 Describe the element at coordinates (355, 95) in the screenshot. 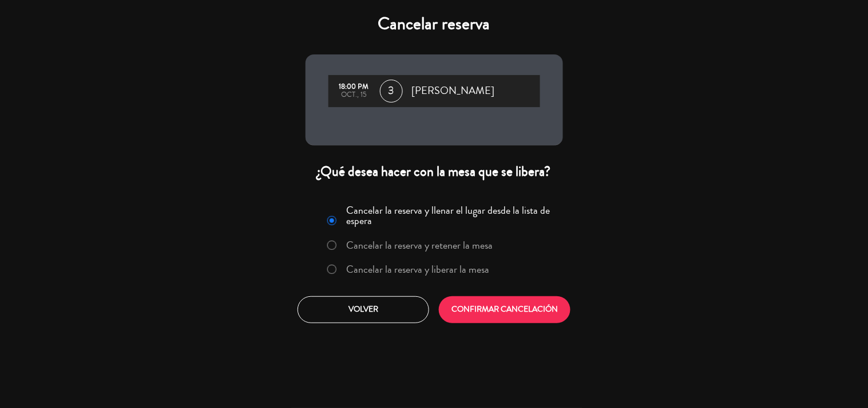

I see `div: oct., 15` at that location.